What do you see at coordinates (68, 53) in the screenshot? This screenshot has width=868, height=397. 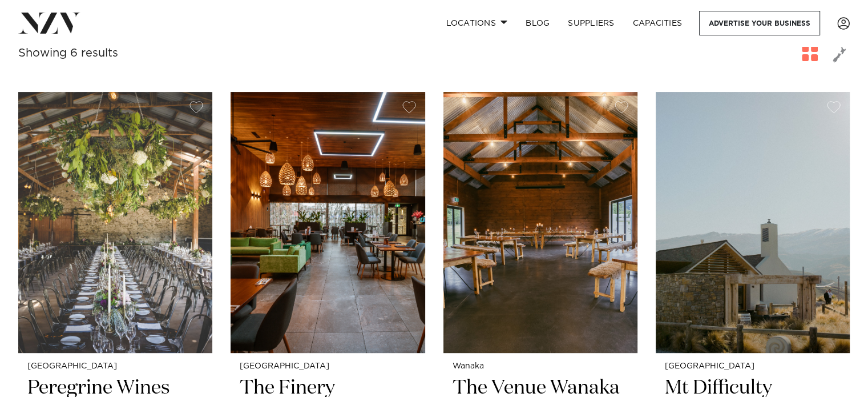 I see `div: Showing 6 results` at bounding box center [68, 53].